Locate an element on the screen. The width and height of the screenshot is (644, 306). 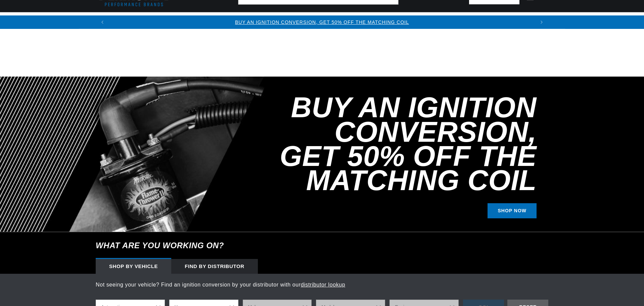
summary: Motorcycle is located at coordinates (563, 20).